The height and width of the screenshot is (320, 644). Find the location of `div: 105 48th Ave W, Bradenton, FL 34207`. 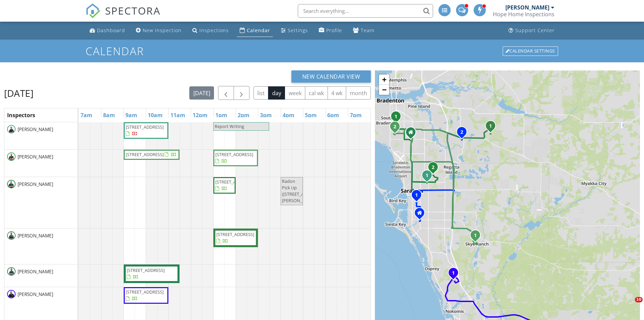

div: 105 48th Ave W, Bradenton, FL 34207 is located at coordinates (398, 118).